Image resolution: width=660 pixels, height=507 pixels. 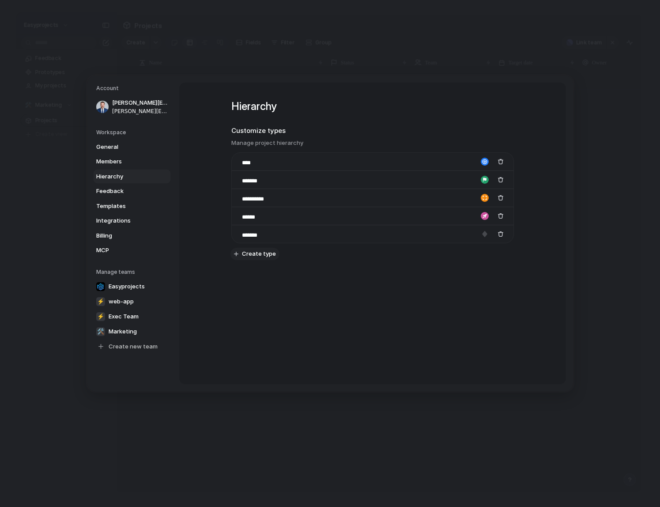 What do you see at coordinates (373, 131) in the screenshot?
I see `h2: Customize types` at bounding box center [373, 131].